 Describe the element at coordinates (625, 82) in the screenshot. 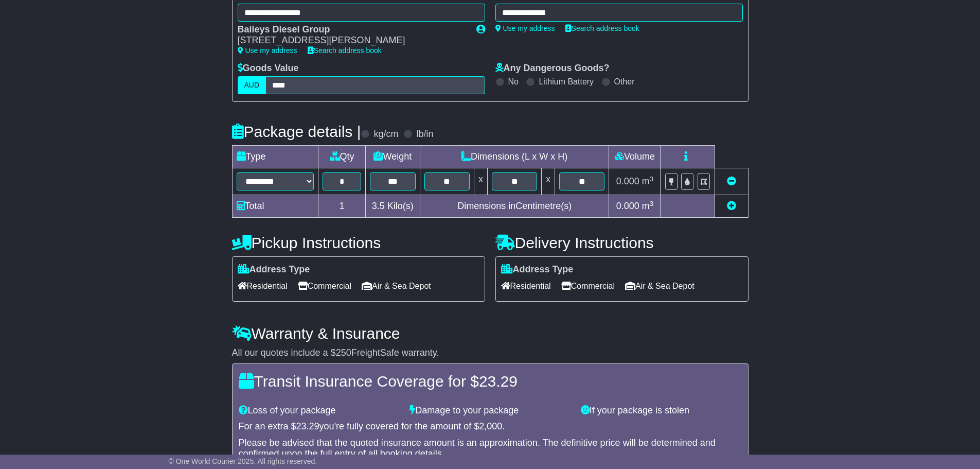

I see `label: Other` at that location.